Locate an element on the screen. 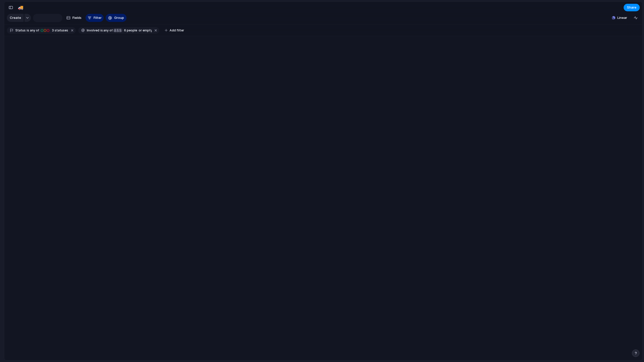  span: Filter is located at coordinates (97, 18).